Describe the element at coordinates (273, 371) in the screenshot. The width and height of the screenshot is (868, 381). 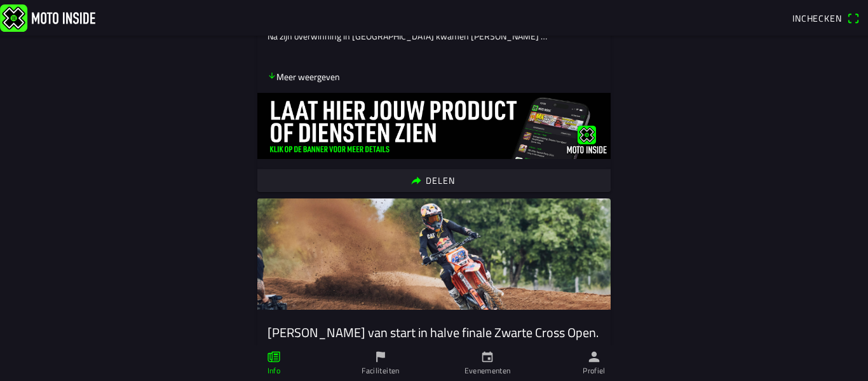
I see `ion-label: Info` at that location.